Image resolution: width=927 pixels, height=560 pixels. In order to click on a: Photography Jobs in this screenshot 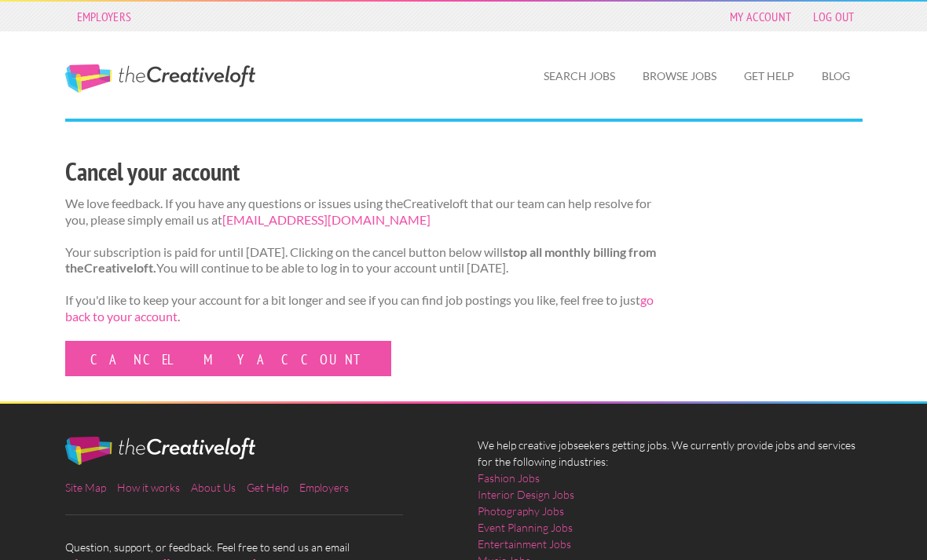, I will do `click(521, 510)`.